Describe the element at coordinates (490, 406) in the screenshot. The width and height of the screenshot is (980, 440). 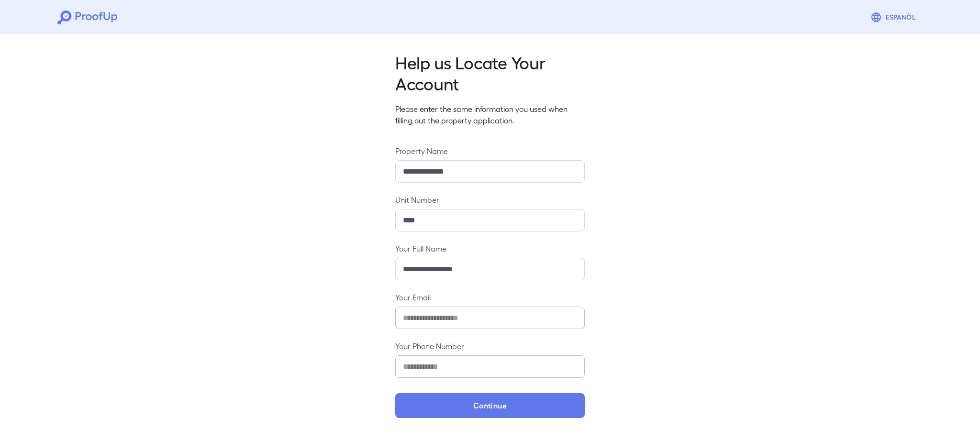
I see `button: Continue` at that location.